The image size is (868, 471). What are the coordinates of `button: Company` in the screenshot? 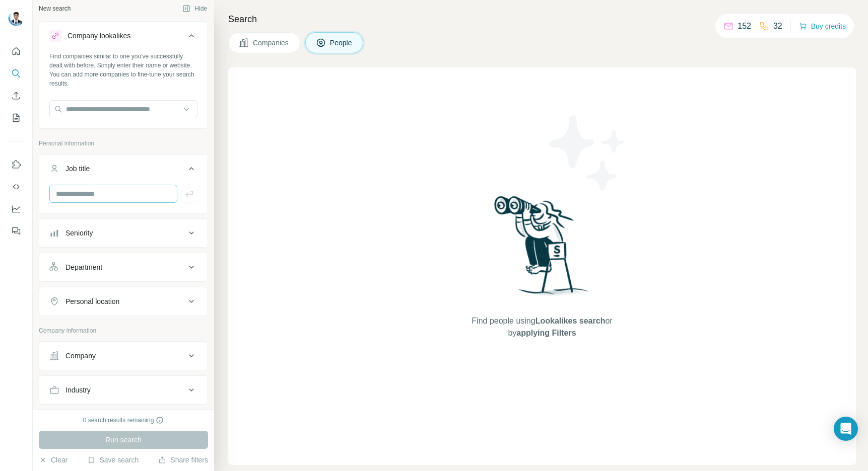 It's located at (123, 356).